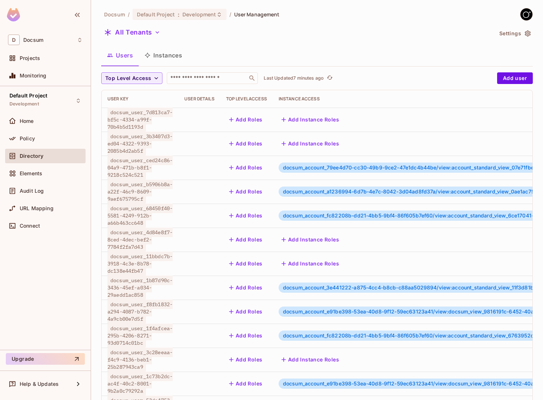 The image size is (543, 400). Describe the element at coordinates (329, 78) in the screenshot. I see `span: refresh` at that location.